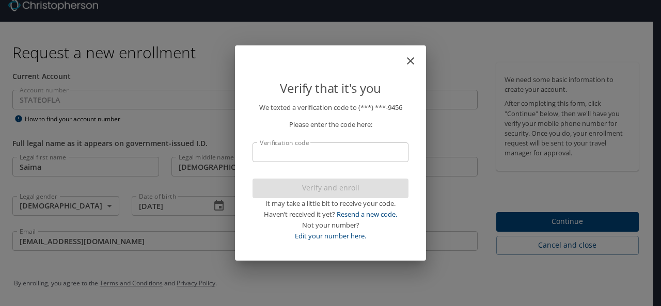 The width and height of the screenshot is (661, 306). Describe the element at coordinates (331, 236) in the screenshot. I see `a: Edit your number here.` at that location.